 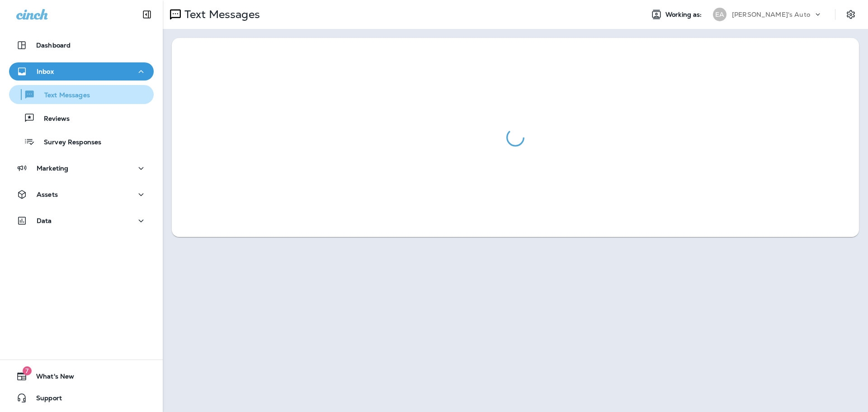 I want to click on button: Text Messages, so click(x=82, y=95).